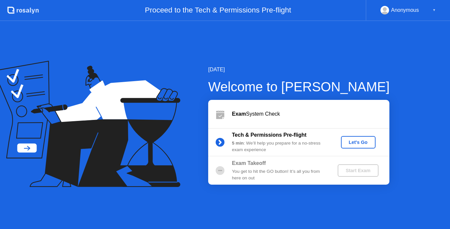  I want to click on b: Exam, so click(239, 114).